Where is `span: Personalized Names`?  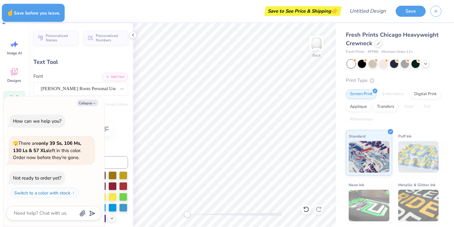
span: Personalized Names is located at coordinates (60, 38).